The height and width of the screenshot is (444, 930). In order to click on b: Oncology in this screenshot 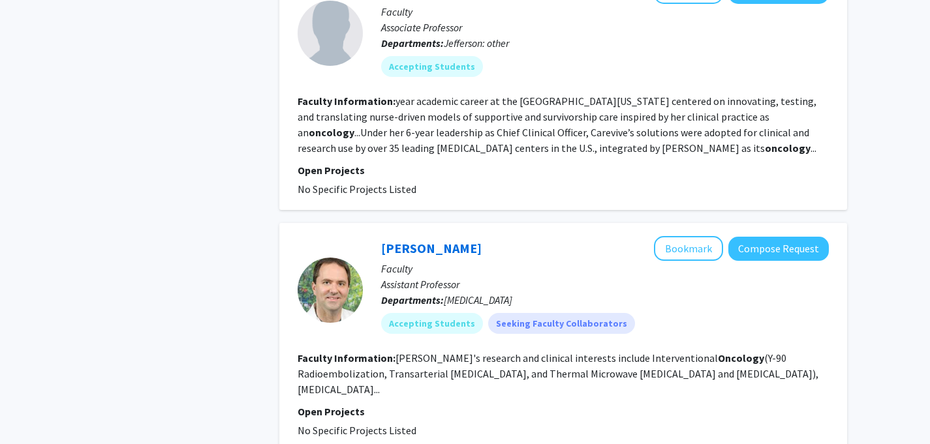, I will do `click(741, 358)`.